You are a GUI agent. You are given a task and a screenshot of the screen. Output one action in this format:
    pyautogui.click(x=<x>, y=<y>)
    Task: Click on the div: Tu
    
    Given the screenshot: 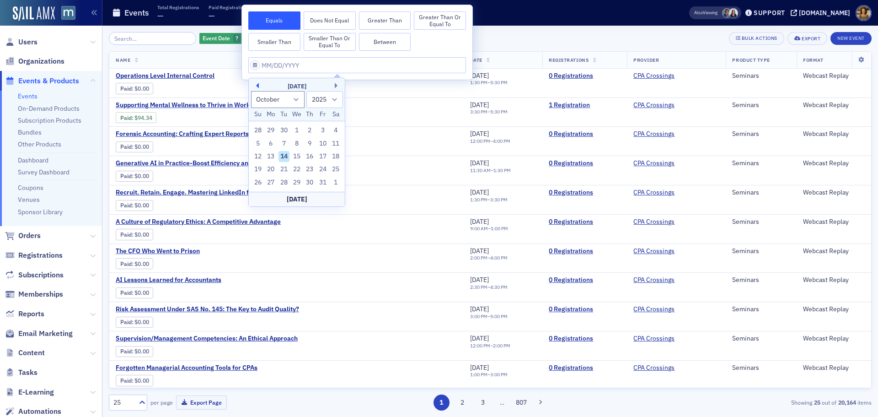 What is the action you would take?
    pyautogui.click(x=284, y=114)
    